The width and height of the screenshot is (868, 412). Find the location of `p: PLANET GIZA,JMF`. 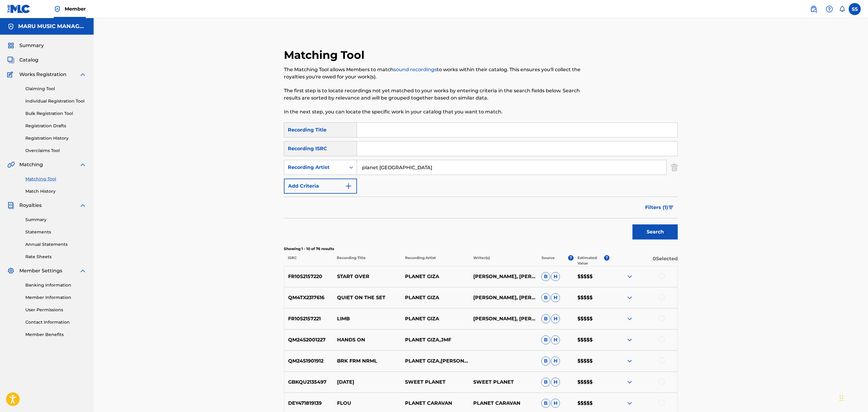

p: PLANET GIZA,JMF is located at coordinates (435, 341).